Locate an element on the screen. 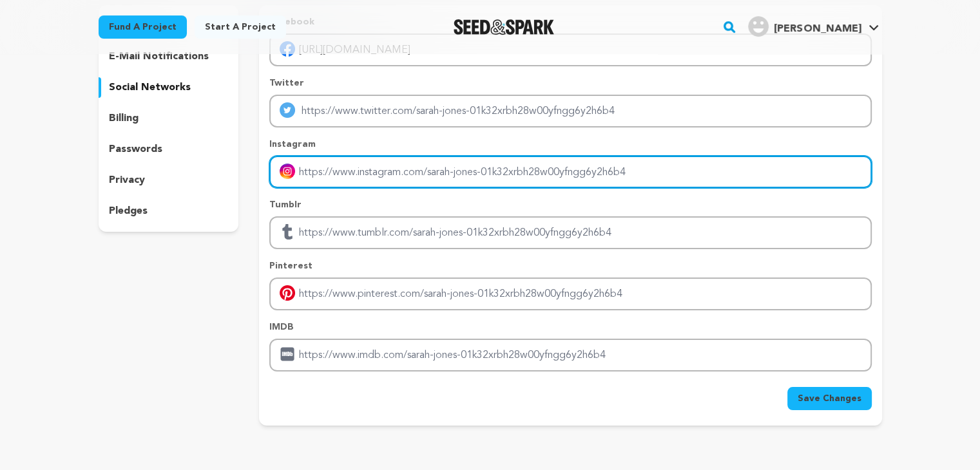 The width and height of the screenshot is (980, 470). input: Enter tubmlr profile link is located at coordinates (570, 233).